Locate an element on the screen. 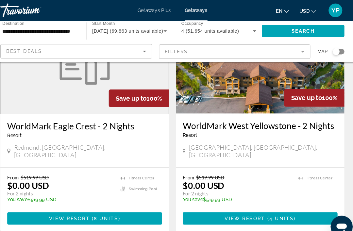  a: Getaways is located at coordinates (199, 10).